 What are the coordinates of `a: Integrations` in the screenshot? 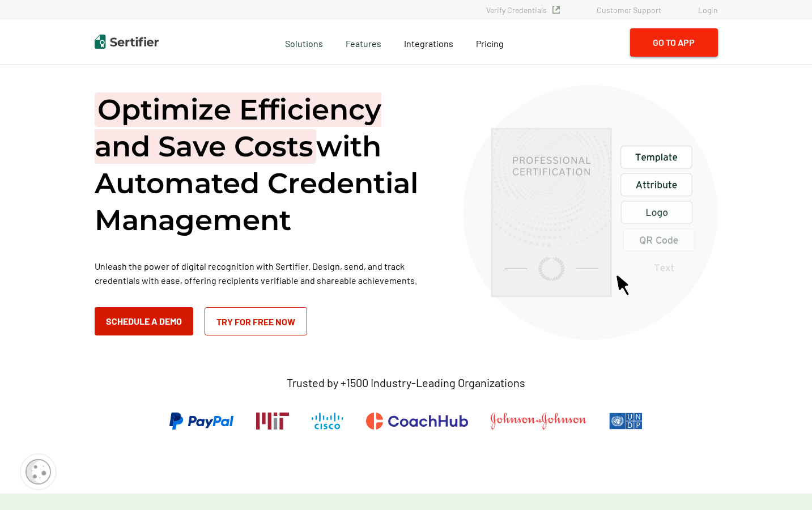 It's located at (428, 42).